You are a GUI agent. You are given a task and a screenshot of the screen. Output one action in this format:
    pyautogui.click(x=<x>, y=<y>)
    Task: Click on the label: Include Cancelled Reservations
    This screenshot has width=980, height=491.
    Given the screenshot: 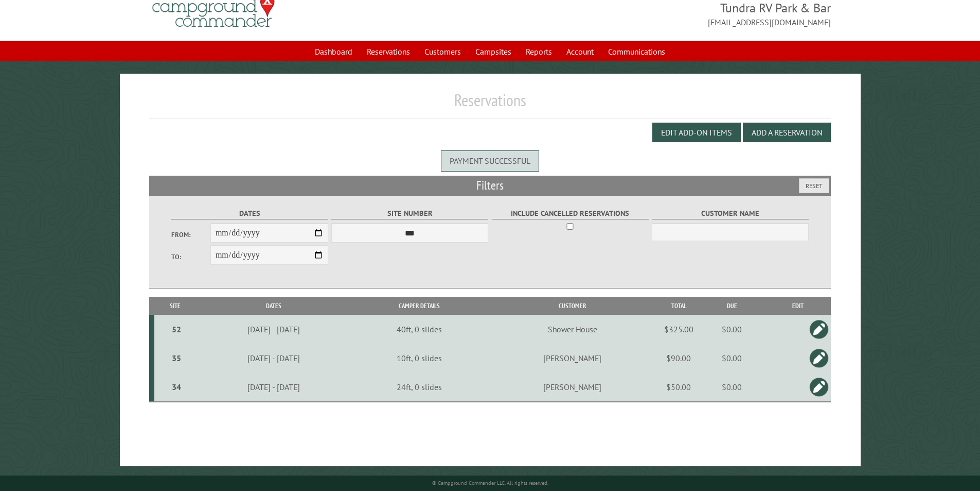 What is the action you would take?
    pyautogui.click(x=570, y=213)
    